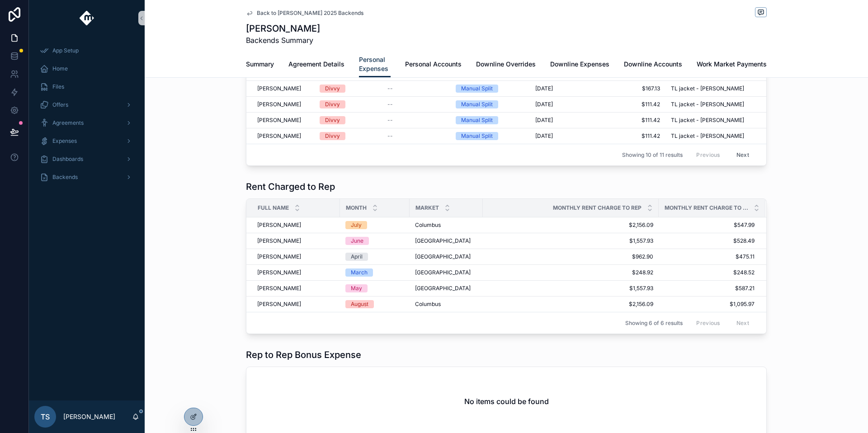 This screenshot has height=433, width=868. What do you see at coordinates (707, 257) in the screenshot?
I see `span: $475.11` at bounding box center [707, 257].